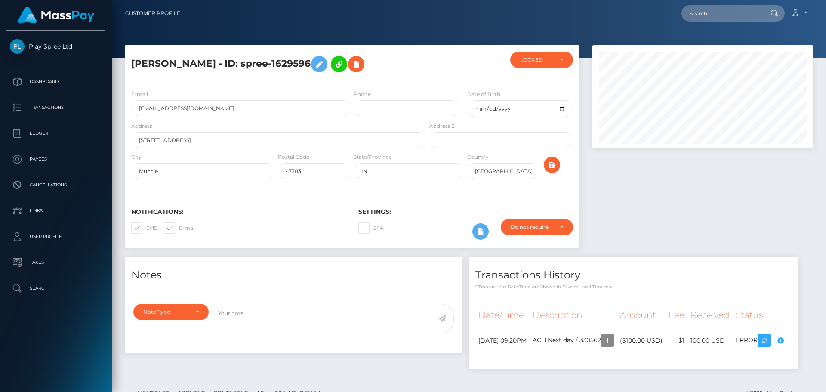 This screenshot has width=826, height=392. What do you see at coordinates (633, 286) in the screenshot?
I see `p: * Transactions date/time are shown in payee's local timezone` at bounding box center [633, 286].